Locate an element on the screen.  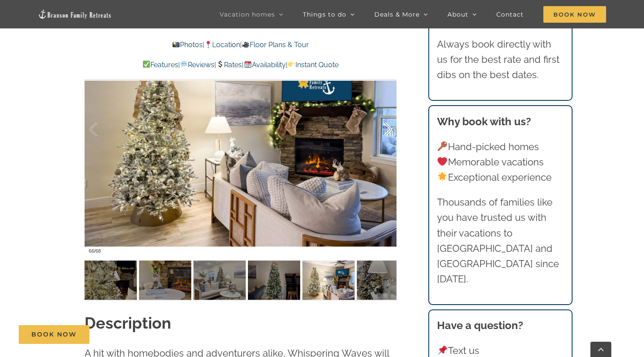
img: Whispering-Waves-Christmas-at-Lake-Taneycomo-Branson-Missouri-1324-Edit-scaled.jpg-nggid041857-ng... is located at coordinates (328, 280).